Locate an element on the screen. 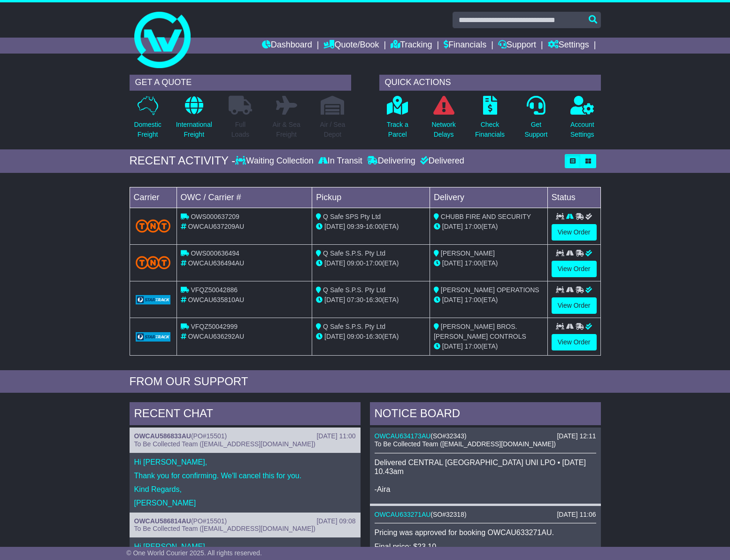  a: OWCAU634173AU is located at coordinates (403, 436).